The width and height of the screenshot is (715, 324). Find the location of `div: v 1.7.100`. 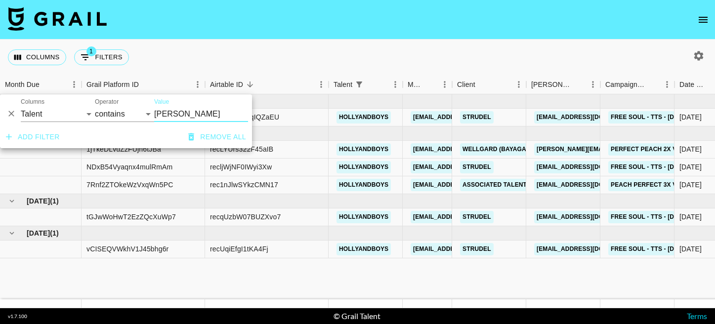

div: v 1.7.100 is located at coordinates (17, 316).